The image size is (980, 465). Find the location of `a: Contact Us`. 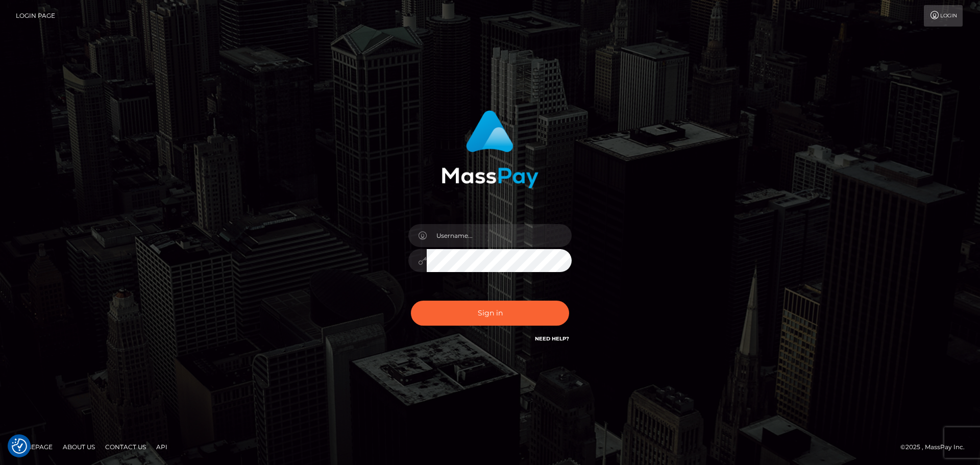

a: Contact Us is located at coordinates (125, 447).